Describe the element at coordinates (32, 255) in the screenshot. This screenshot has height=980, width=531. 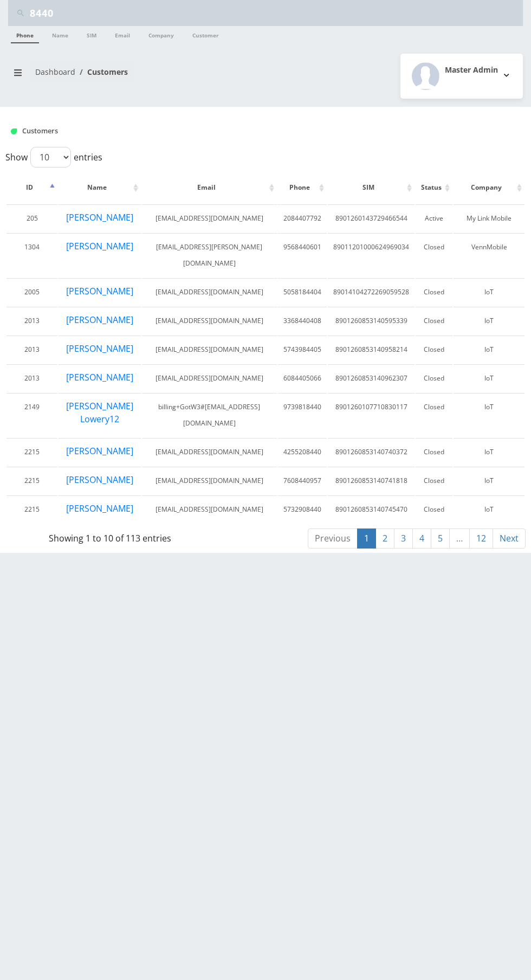
I see `td: 1304` at that location.